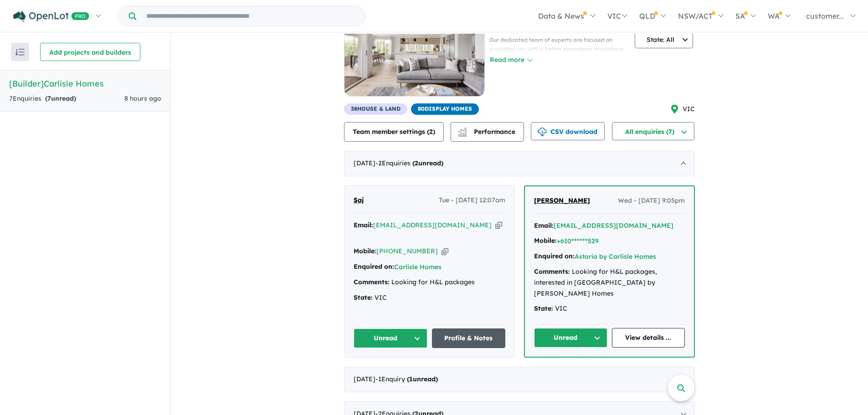  I want to click on span: 7, so click(49, 98).